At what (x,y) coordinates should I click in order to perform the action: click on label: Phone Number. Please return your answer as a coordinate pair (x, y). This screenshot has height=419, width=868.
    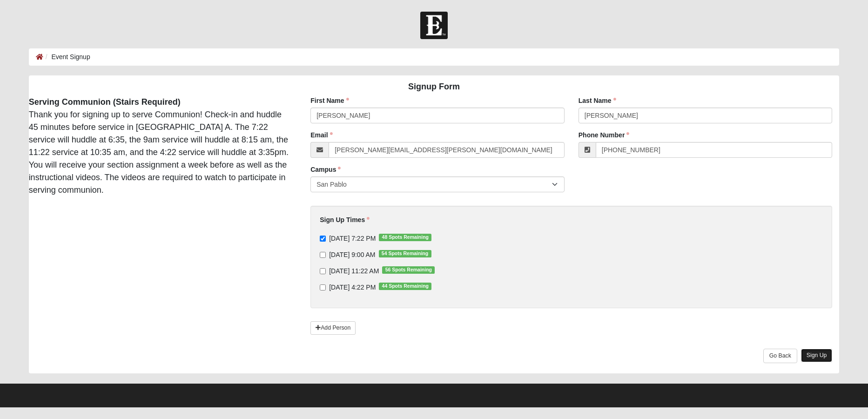
    Looking at the image, I should click on (604, 135).